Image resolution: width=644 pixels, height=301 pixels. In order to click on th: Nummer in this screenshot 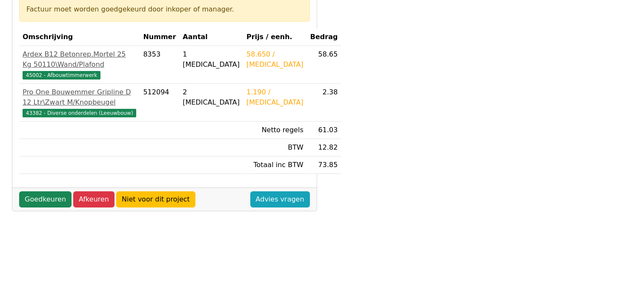, I will do `click(159, 37)`.